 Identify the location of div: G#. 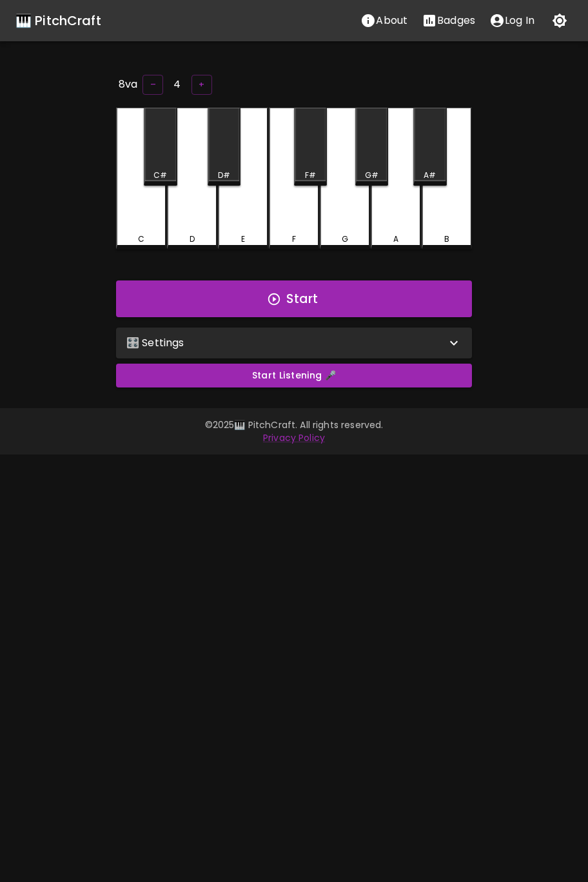
(371, 175).